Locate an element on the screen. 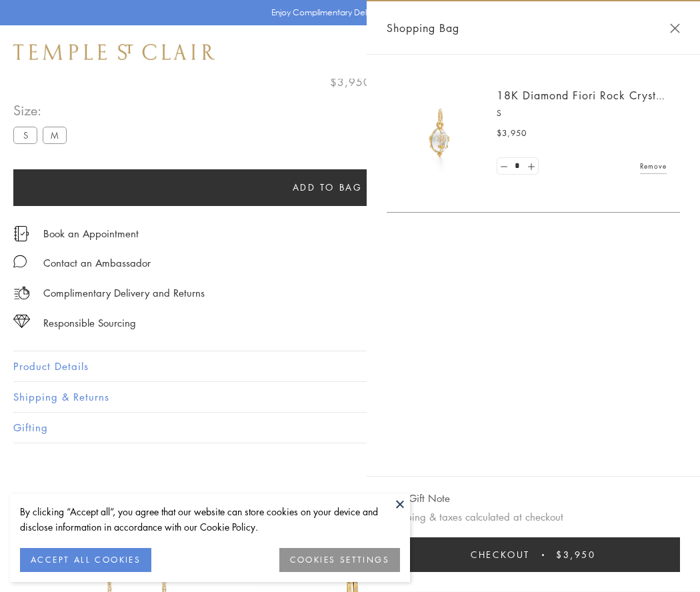 This screenshot has width=700, height=592. button: Product Details is located at coordinates (350, 366).